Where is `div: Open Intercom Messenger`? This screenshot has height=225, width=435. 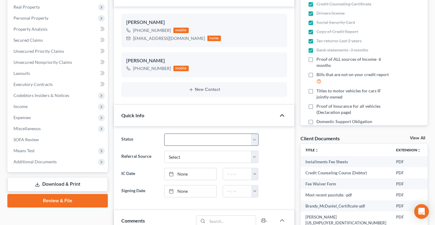
div: Open Intercom Messenger is located at coordinates (422, 211).